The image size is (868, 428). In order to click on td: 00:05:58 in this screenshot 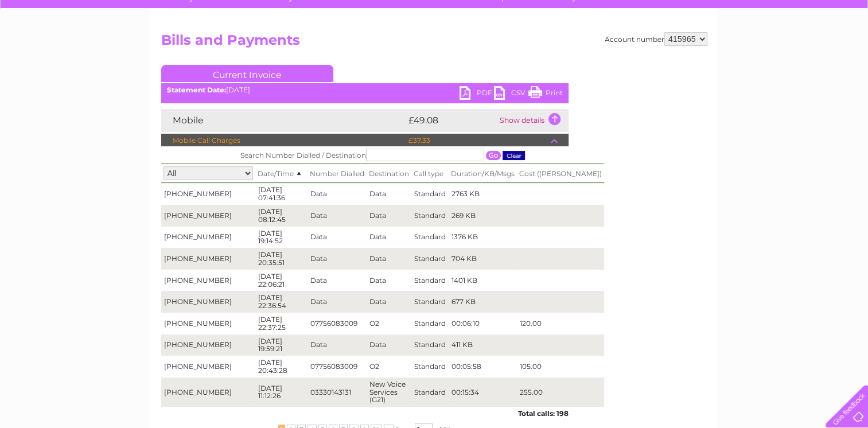, I will do `click(482, 367)`.